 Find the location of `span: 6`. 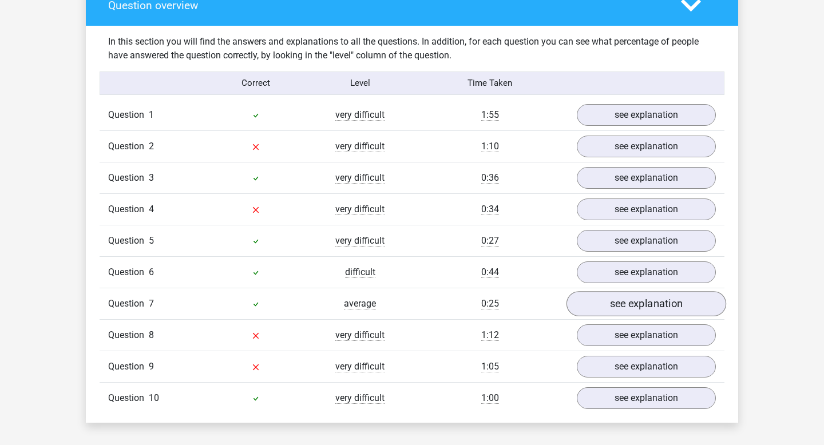

span: 6 is located at coordinates (151, 272).